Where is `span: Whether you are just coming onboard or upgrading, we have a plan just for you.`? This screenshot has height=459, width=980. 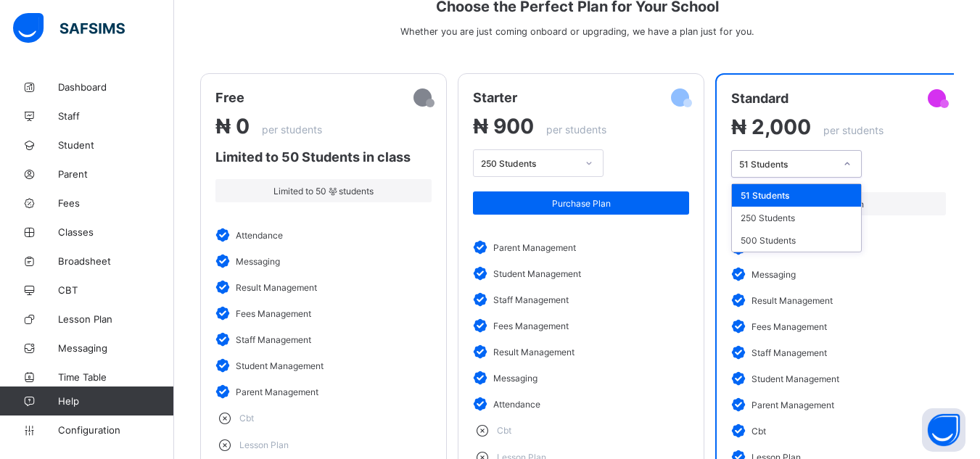 span: Whether you are just coming onboard or upgrading, we have a plan just for you. is located at coordinates (577, 31).